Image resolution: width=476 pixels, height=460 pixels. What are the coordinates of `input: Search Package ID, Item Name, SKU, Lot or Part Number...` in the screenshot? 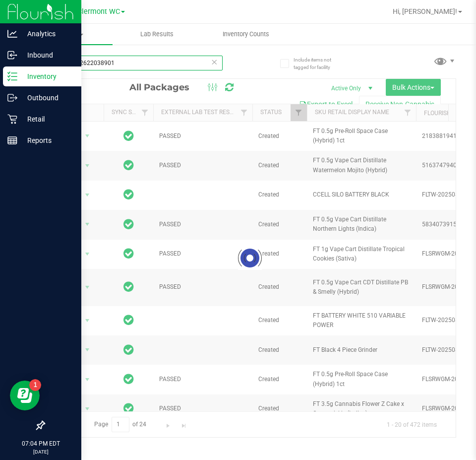 It's located at (133, 63).